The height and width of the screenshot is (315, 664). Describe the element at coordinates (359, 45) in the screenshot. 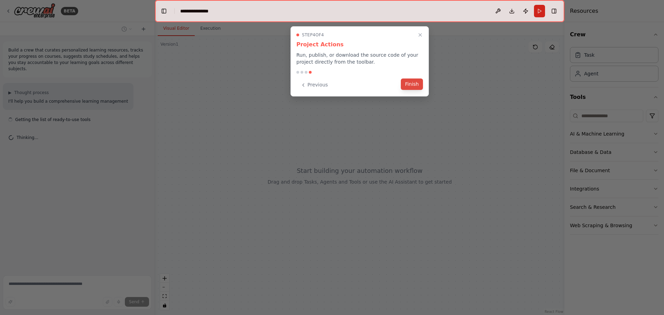

I see `h3: Project Actions` at that location.